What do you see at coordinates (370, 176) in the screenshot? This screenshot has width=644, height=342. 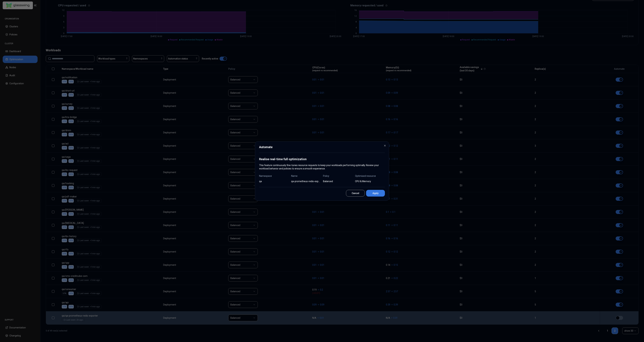 I see `span: Optimised resource` at bounding box center [370, 176].